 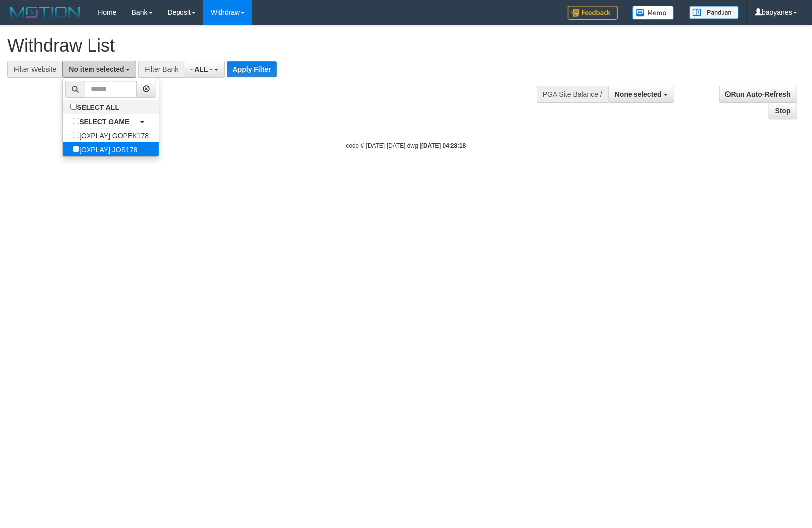 What do you see at coordinates (783, 111) in the screenshot?
I see `a: Stop` at bounding box center [783, 111].